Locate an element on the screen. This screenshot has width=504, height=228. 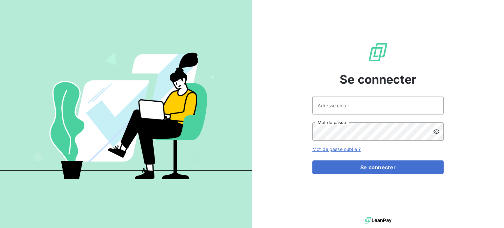
img: Logo LeanPay is located at coordinates (378, 52).